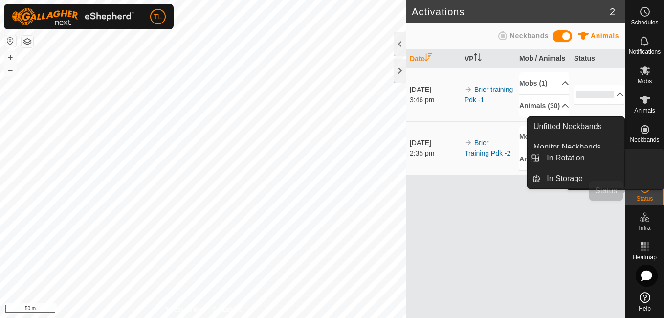 This screenshot has width=664, height=318. Describe the element at coordinates (565, 158) in the screenshot. I see `span: In Rotation` at that location.